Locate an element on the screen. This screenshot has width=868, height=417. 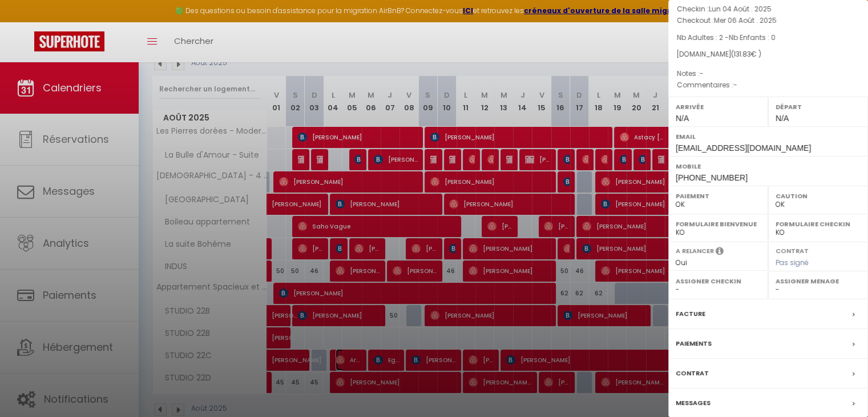
span: Pas signé is located at coordinates (792, 262).